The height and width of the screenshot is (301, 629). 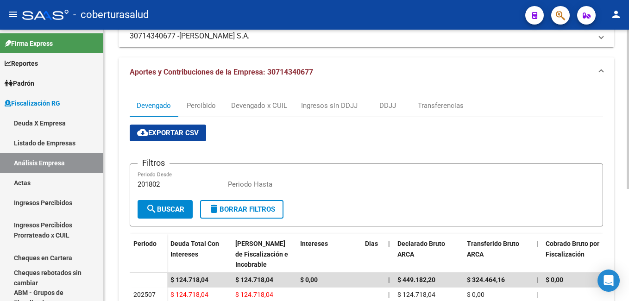 I want to click on datatable-header-cell: Cobrado Bruto por Fiscalización, so click(x=577, y=254).